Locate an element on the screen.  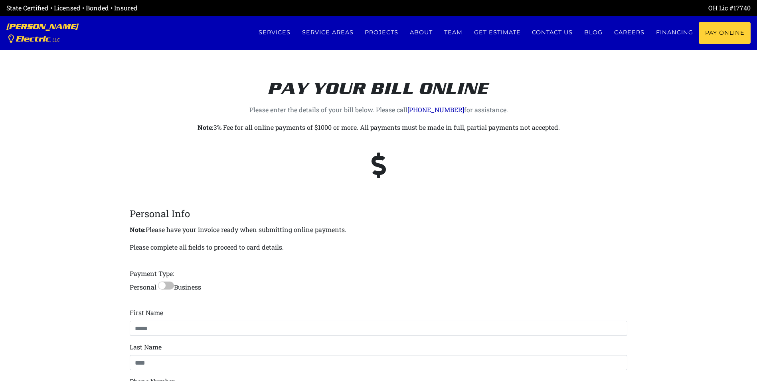
label: First Name is located at coordinates (146, 312).